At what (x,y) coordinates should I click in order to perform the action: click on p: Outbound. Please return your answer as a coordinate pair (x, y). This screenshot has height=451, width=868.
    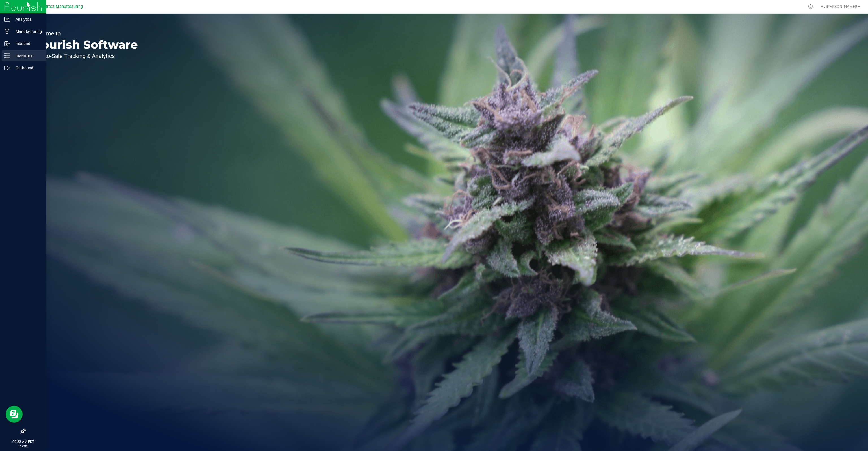
    Looking at the image, I should click on (27, 68).